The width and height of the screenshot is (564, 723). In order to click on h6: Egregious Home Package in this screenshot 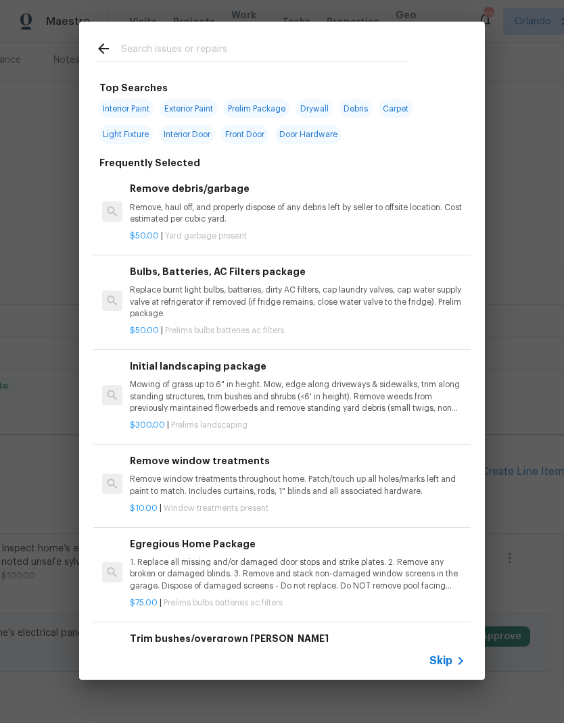, I will do `click(297, 544)`.